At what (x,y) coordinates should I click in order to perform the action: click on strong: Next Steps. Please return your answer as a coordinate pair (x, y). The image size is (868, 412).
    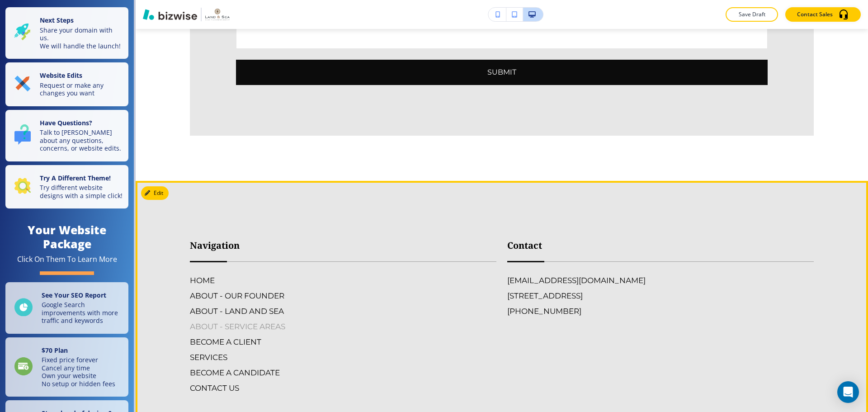
    Looking at the image, I should click on (56, 20).